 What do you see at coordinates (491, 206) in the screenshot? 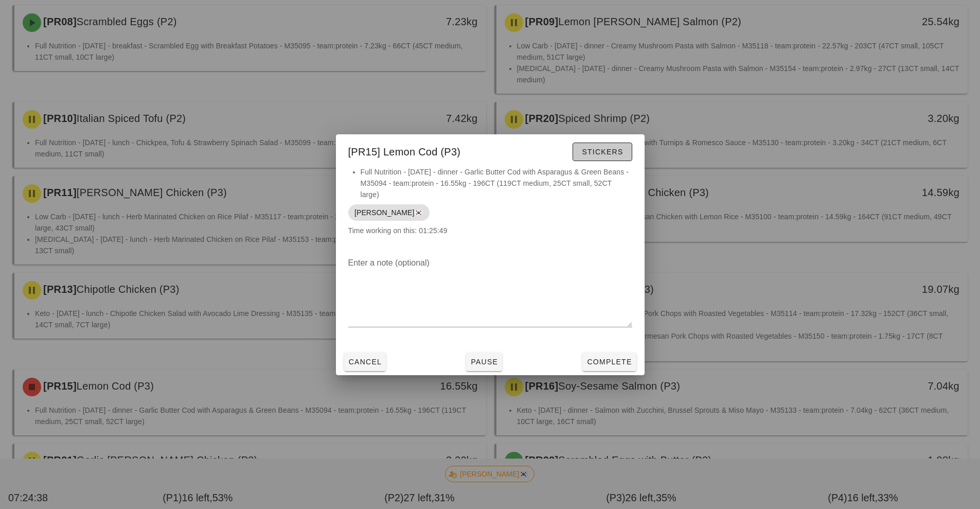
I see `div: Time working on this: 01:25:49` at bounding box center [491, 206].